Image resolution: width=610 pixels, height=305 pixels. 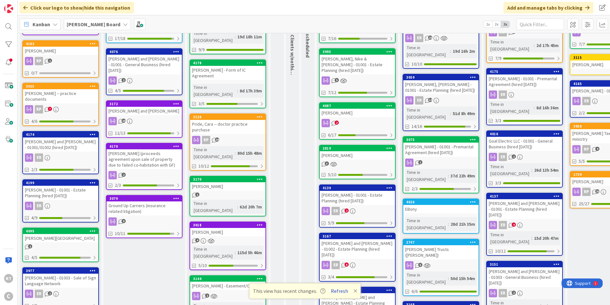 What do you see at coordinates (251, 207) in the screenshot?
I see `div: 62d 20h 7m` at bounding box center [251, 207].